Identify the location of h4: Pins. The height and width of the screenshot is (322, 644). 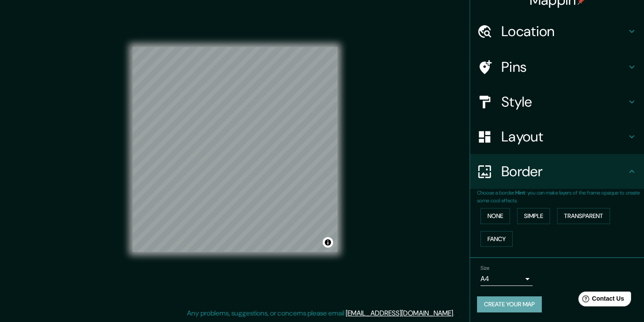
(564, 67).